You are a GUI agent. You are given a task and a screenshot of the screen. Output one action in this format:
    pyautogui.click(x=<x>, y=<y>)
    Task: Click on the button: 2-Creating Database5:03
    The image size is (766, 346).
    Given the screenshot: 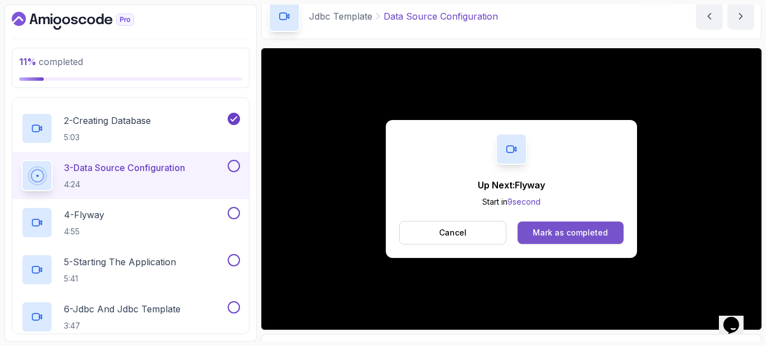 What is the action you would take?
    pyautogui.click(x=131, y=128)
    